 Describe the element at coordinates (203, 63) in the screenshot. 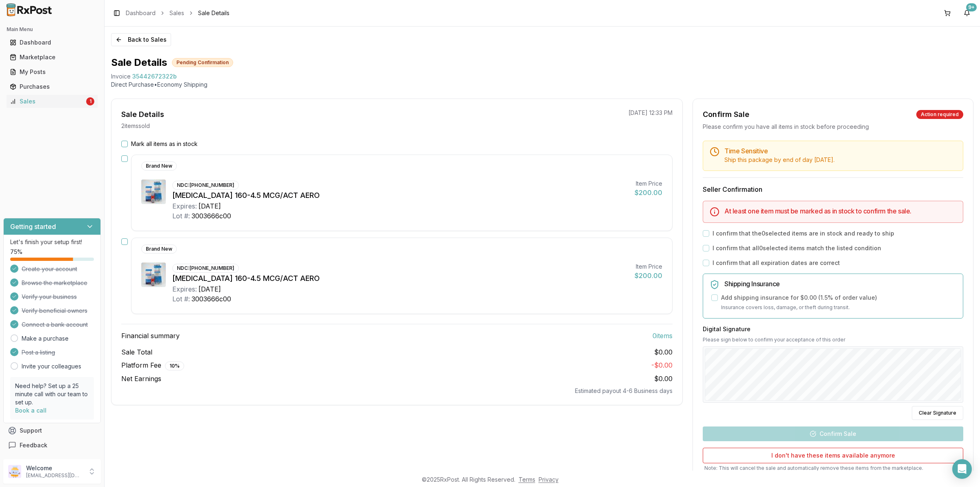

I see `div: Pending Confirmation` at that location.